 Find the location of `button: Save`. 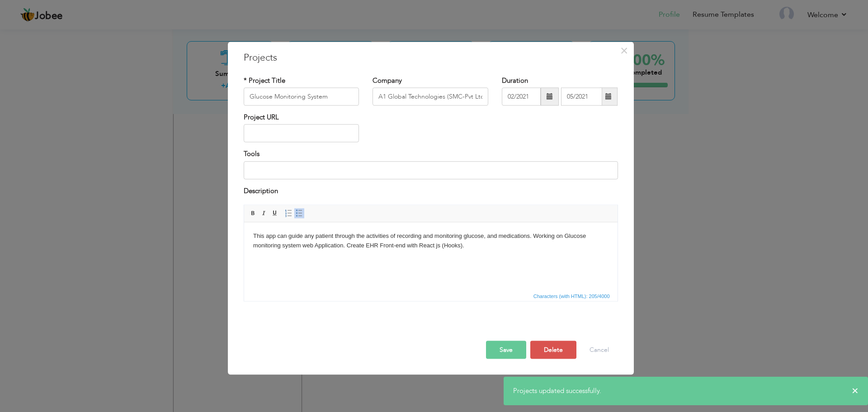

button: Save is located at coordinates (506, 350).